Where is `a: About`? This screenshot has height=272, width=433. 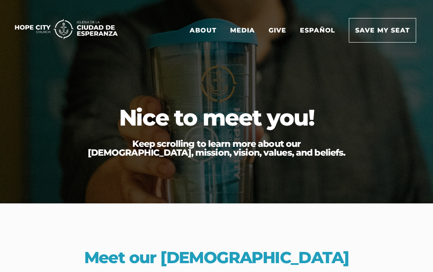
a: About is located at coordinates (203, 30).